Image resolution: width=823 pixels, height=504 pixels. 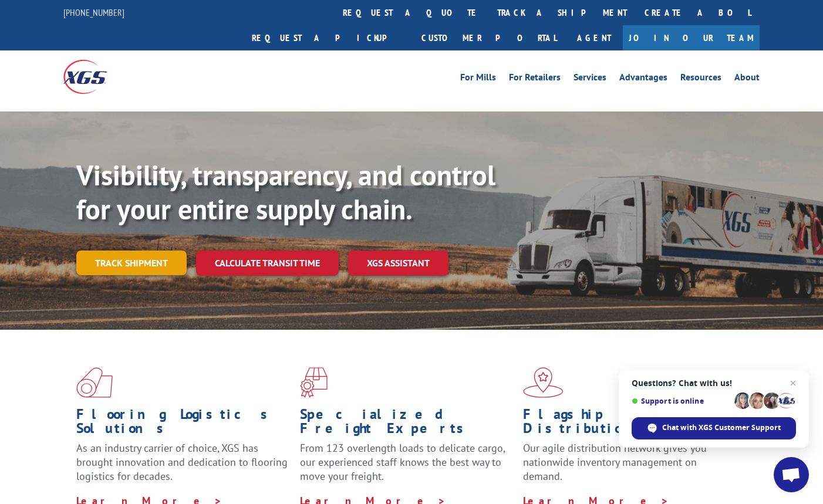 What do you see at coordinates (590, 79) in the screenshot?
I see `a: Services` at bounding box center [590, 79].